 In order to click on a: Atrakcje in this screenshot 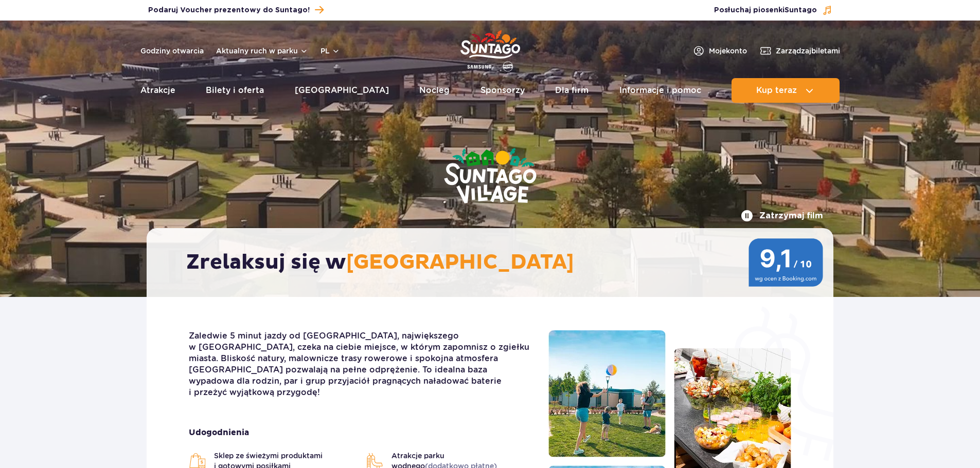, I will do `click(158, 90)`.